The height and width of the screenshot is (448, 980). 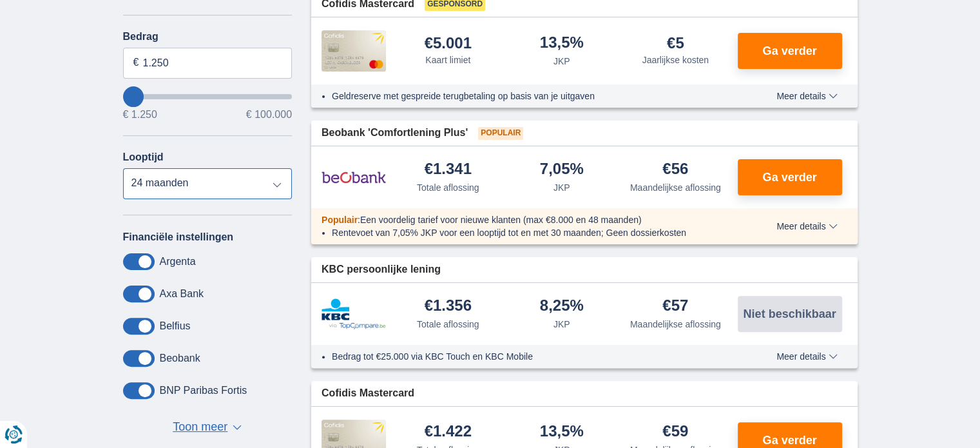 What do you see at coordinates (207, 37) in the screenshot?
I see `label: Bedrag` at bounding box center [207, 37].